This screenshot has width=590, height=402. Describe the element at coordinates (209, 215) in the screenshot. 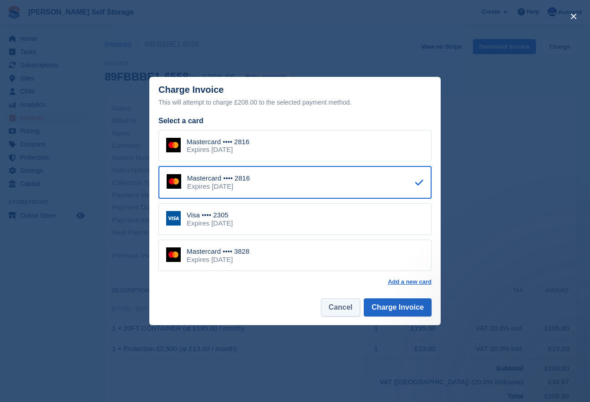

I see `div: Visa •••• 2305` at that location.